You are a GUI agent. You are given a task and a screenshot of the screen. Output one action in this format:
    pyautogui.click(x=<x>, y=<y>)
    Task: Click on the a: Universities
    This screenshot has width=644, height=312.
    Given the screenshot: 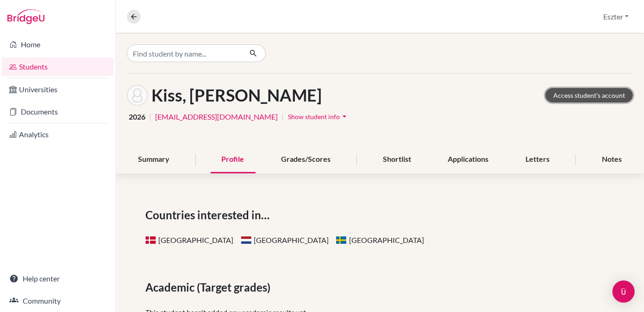 What is the action you would take?
    pyautogui.click(x=58, y=90)
    